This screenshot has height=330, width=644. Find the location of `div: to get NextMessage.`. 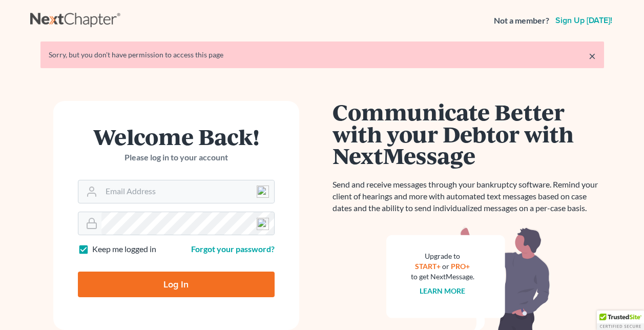

div: to get NextMessage. is located at coordinates (443, 276).